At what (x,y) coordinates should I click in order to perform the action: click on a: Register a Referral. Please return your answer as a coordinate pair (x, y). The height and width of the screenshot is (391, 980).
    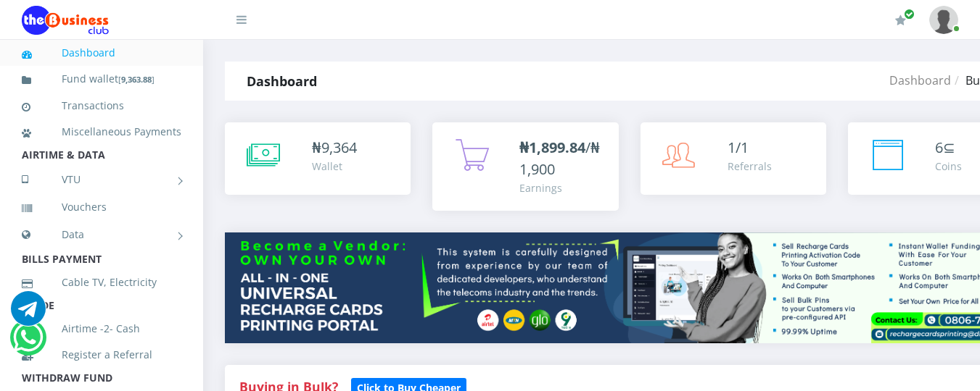
    Looking at the image, I should click on (102, 355).